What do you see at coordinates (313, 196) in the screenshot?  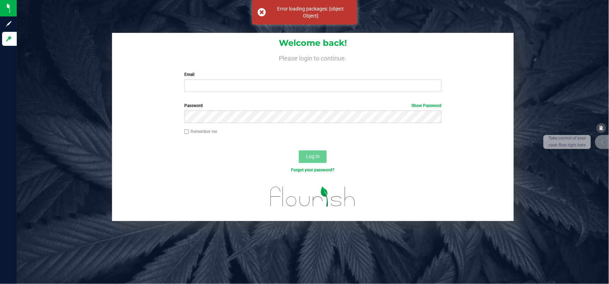 I see `img: flourish_logo.svg` at bounding box center [313, 196].